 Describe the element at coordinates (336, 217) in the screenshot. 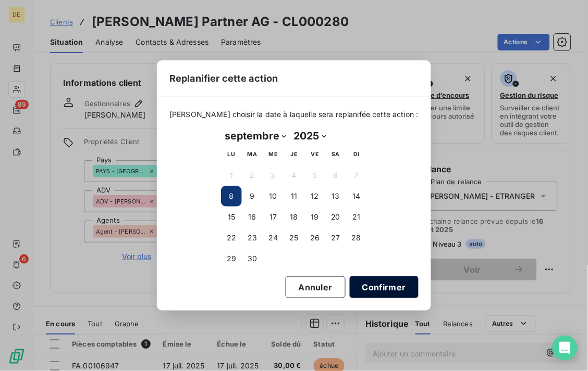

I see `button: 20` at that location.